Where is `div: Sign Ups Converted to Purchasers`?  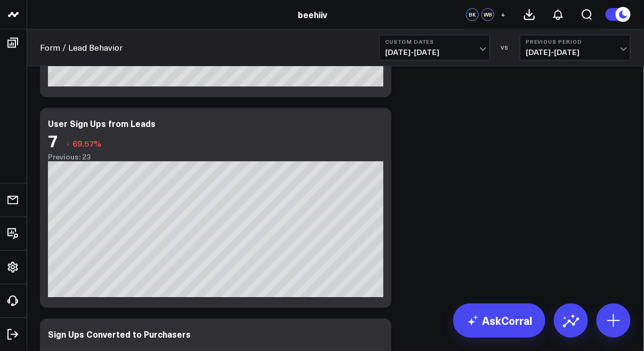 div: Sign Ups Converted to Purchasers is located at coordinates (119, 334).